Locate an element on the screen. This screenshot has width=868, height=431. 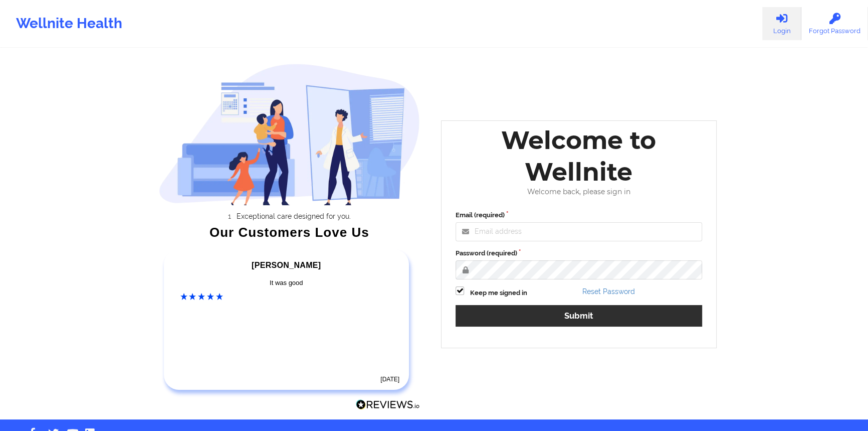
div: It was good is located at coordinates (287, 283).